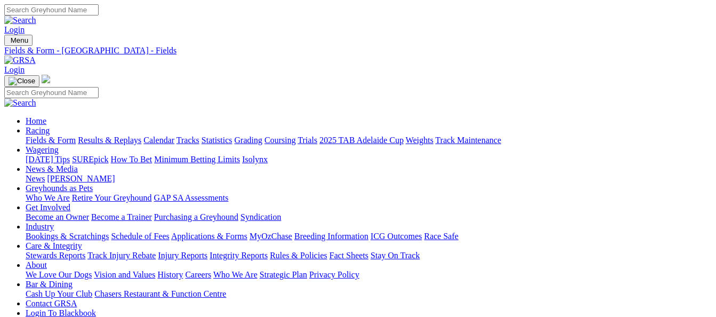  Describe the element at coordinates (196, 216) in the screenshot. I see `a: Purchasing a Greyhound` at that location.